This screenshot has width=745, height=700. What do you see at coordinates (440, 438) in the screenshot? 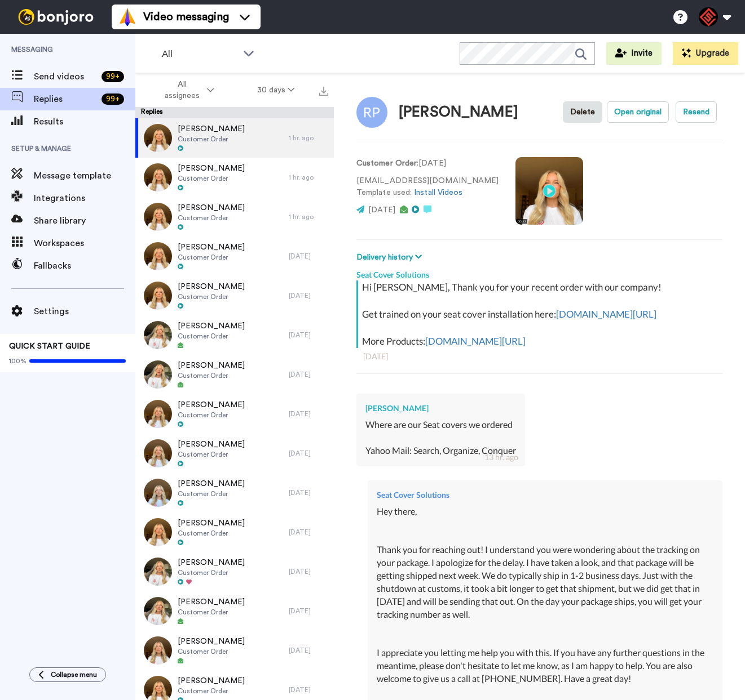
I see `div: Where are our Seat covers we ordered Yahoo Mail: Search, Organize, Conquer` at bounding box center [440, 438].